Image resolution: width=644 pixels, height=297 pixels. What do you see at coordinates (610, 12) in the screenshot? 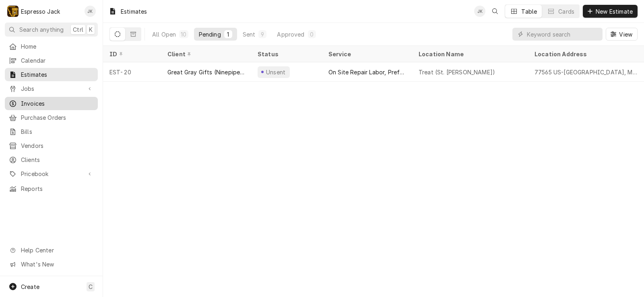
I see `button: New Estimate` at bounding box center [610, 12].